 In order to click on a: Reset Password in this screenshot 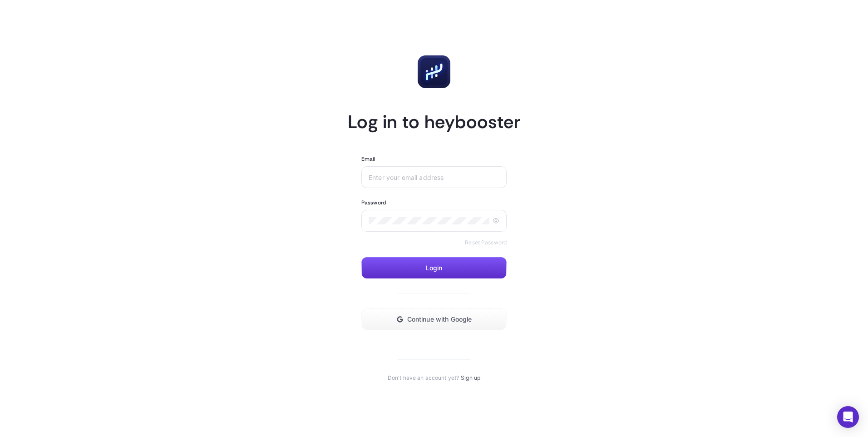, I will do `click(485, 243)`.